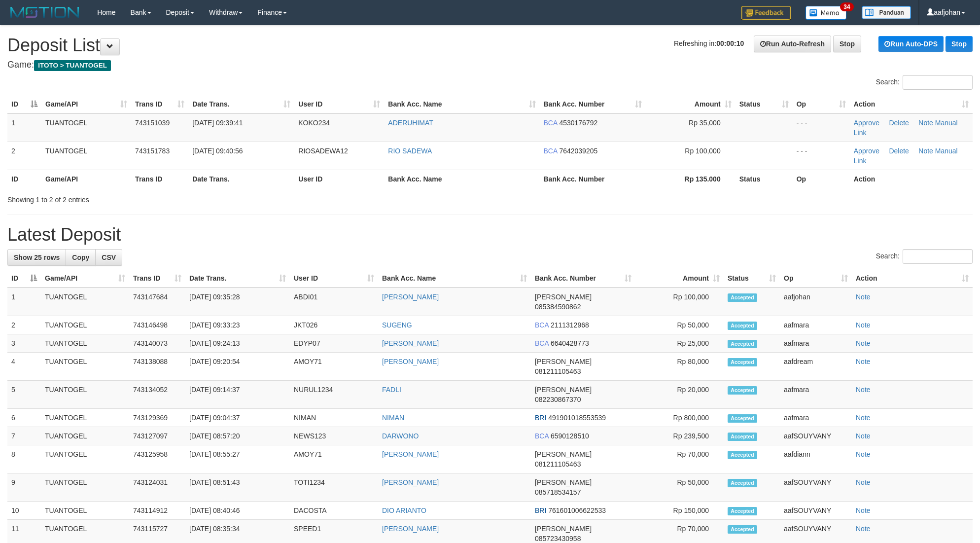 This screenshot has width=980, height=543. I want to click on td: 6, so click(24, 418).